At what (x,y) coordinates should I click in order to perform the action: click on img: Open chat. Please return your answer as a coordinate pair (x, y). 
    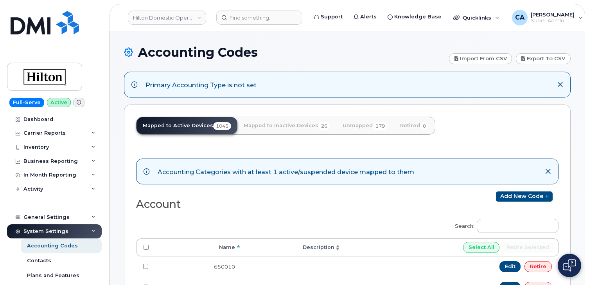
    Looking at the image, I should click on (570, 265).